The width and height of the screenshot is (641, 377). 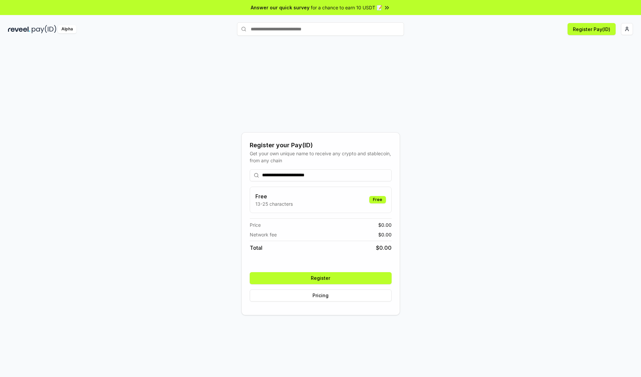 What do you see at coordinates (67, 29) in the screenshot?
I see `div: Alpha` at bounding box center [67, 29].